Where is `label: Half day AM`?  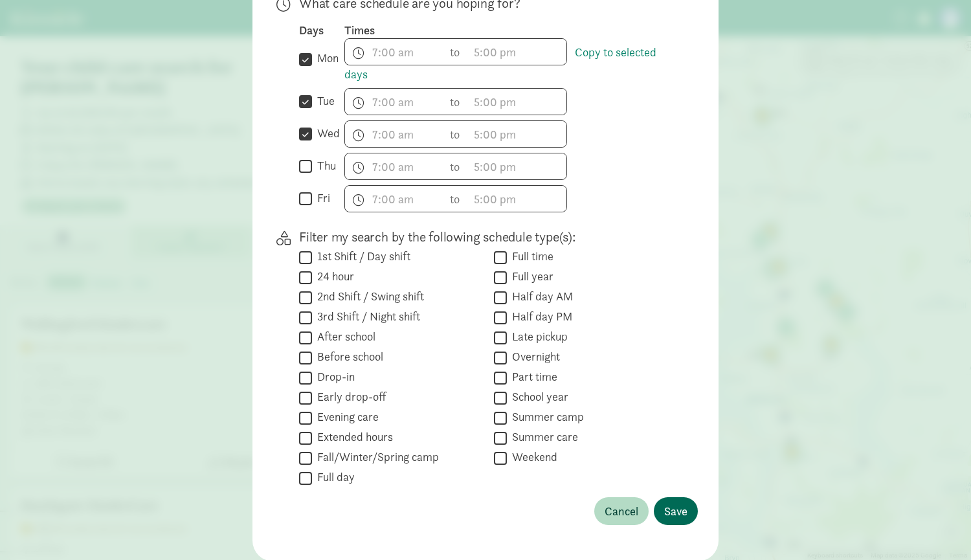 label: Half day AM is located at coordinates (540, 297).